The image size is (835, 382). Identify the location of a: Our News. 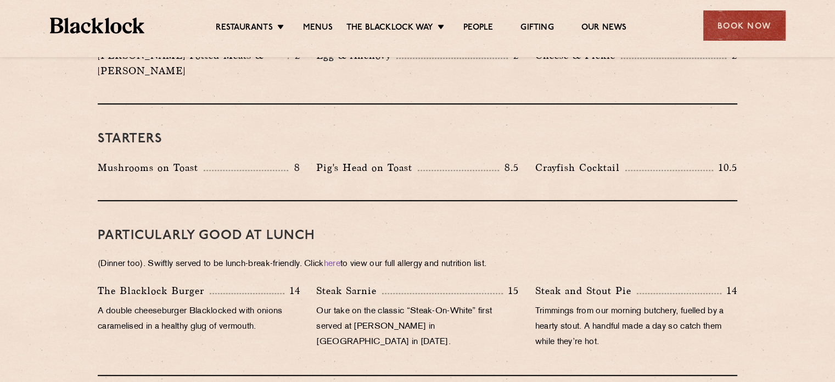
(604, 29).